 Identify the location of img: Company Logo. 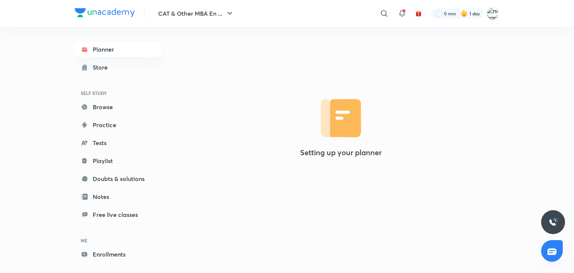
(105, 13).